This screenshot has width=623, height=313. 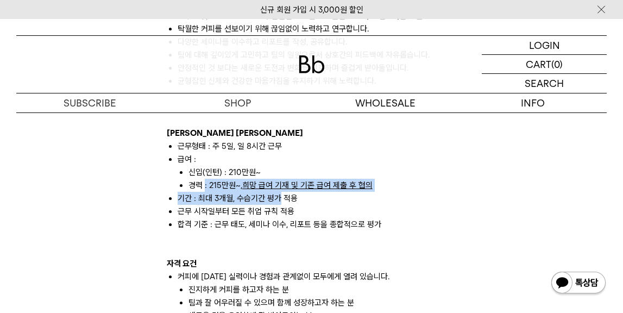 What do you see at coordinates (545, 45) in the screenshot?
I see `p: LOGIN` at bounding box center [545, 45].